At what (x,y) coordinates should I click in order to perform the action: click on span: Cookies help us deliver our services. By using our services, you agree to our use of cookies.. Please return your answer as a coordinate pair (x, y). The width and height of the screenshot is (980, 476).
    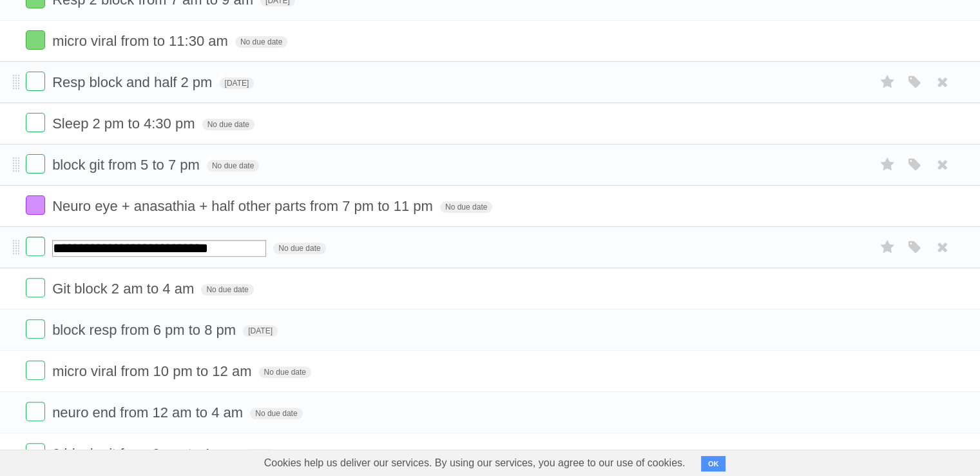
    Looking at the image, I should click on (475, 463).